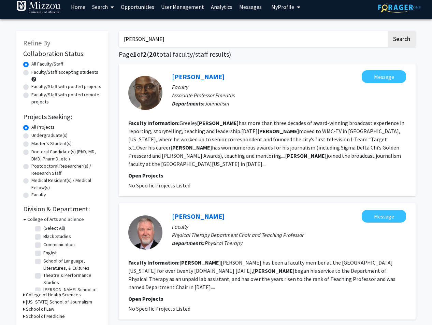  I want to click on label: Master's Student(s), so click(52, 143).